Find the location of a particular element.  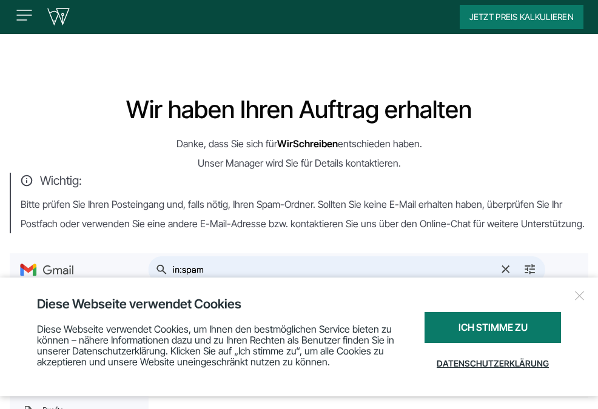

div: Diese Webseite verwendet Cookies, um Ihnen den bestmöglichen Service bieten zu können – nähere In... is located at coordinates (215, 345).